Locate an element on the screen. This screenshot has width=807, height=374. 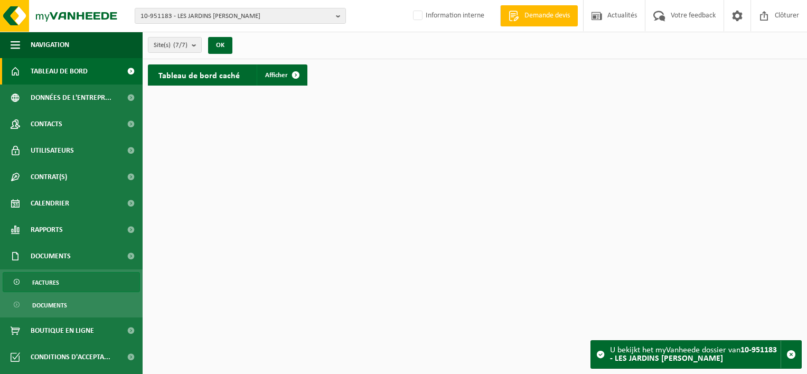
span: Navigation is located at coordinates (50, 45).